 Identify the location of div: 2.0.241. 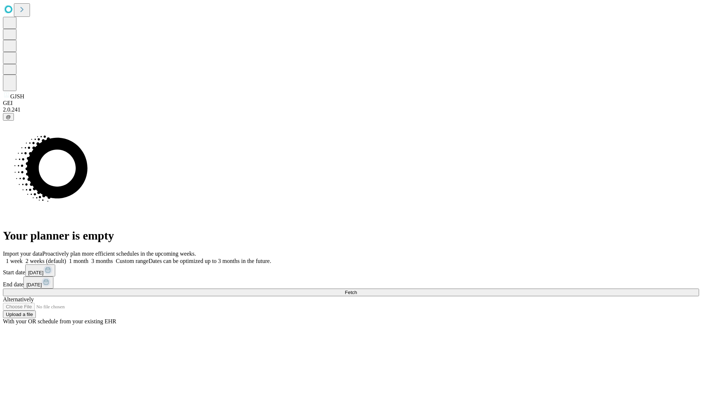
(351, 110).